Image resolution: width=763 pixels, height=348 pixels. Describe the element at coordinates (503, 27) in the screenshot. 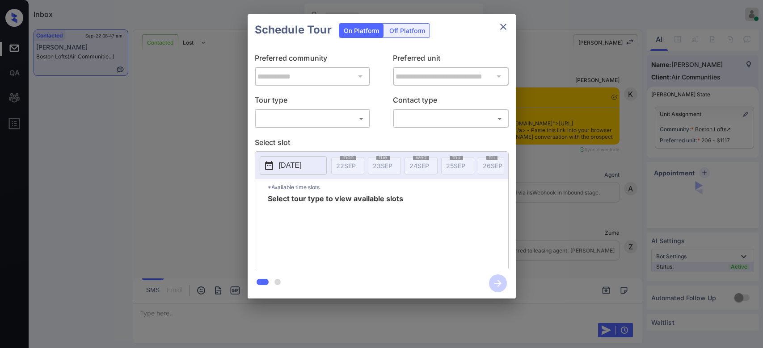

I see `button: close` at that location.